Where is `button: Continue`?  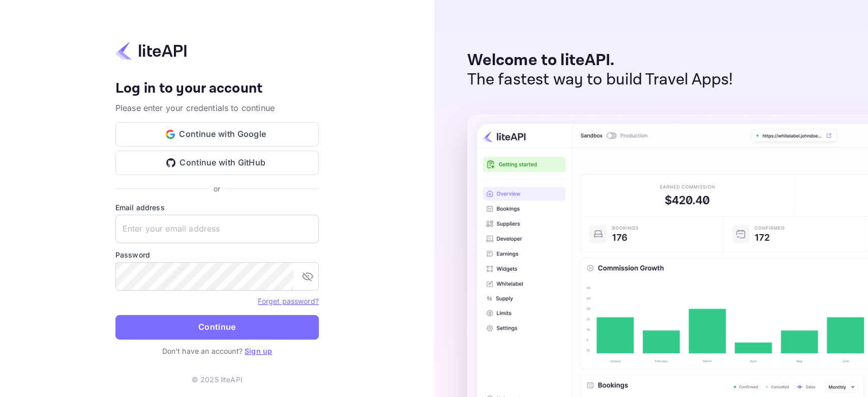 button: Continue is located at coordinates (217, 327).